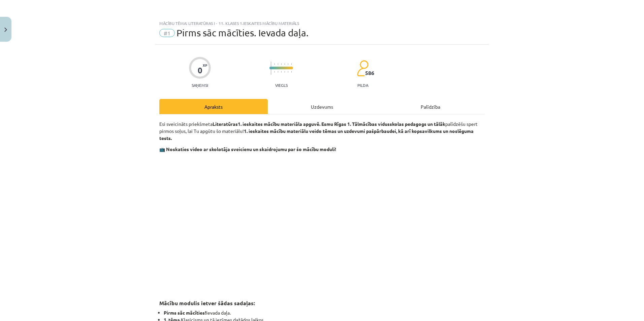 The height and width of the screenshot is (321, 644). Describe the element at coordinates (205, 65) in the screenshot. I see `span: XP` at that location.